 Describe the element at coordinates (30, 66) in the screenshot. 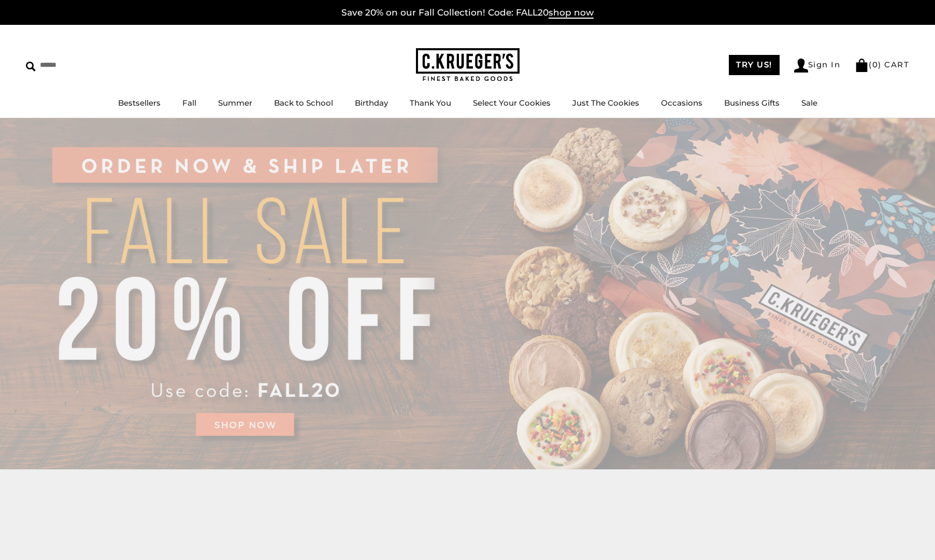

I see `img: Search` at that location.